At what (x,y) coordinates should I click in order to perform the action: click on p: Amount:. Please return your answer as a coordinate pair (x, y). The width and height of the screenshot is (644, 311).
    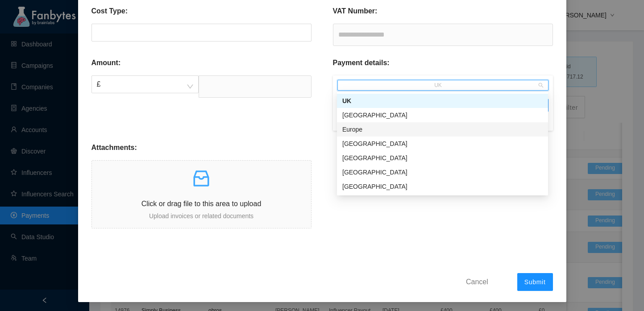
    Looking at the image, I should click on (106, 63).